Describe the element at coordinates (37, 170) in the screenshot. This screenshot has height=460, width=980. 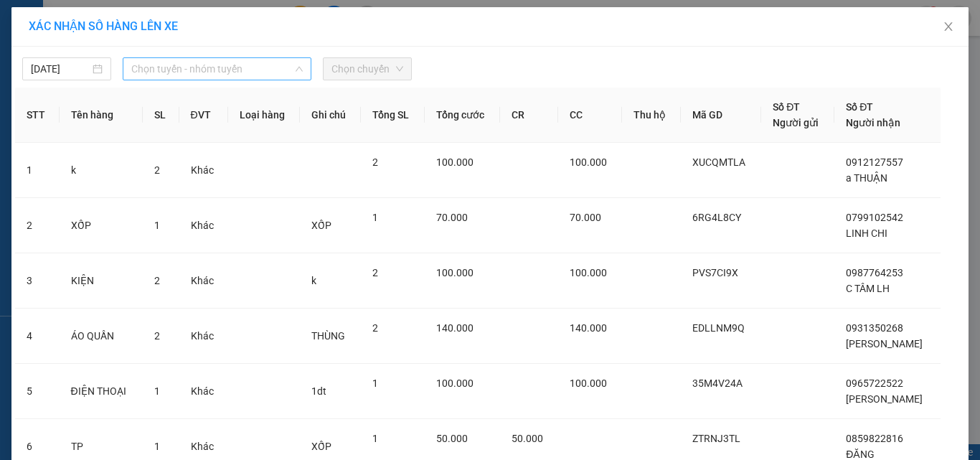
I see `td: 1` at that location.